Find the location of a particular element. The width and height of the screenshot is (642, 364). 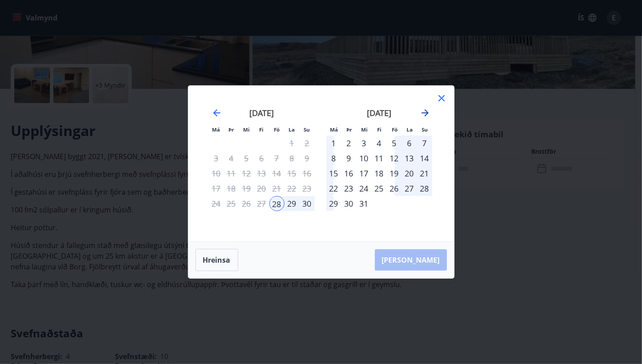

td: Choose þriðjudagur, 2. desember 2025 as your check-out date. It’s available. is located at coordinates (349, 143).